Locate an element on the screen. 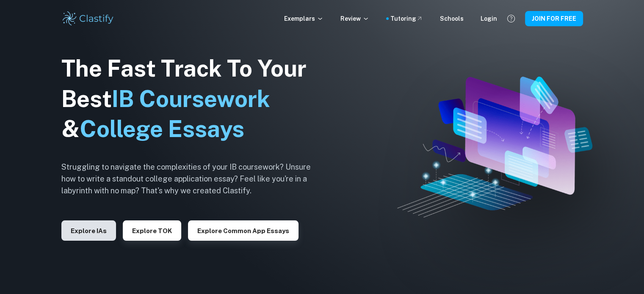  p: Review is located at coordinates (355, 19).